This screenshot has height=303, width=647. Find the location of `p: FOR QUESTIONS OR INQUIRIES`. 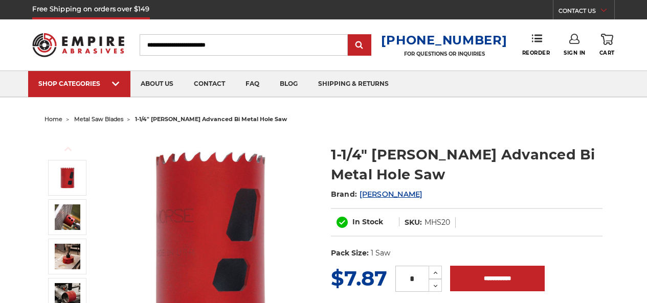

p: FOR QUESTIONS OR INQUIRIES is located at coordinates (444, 54).